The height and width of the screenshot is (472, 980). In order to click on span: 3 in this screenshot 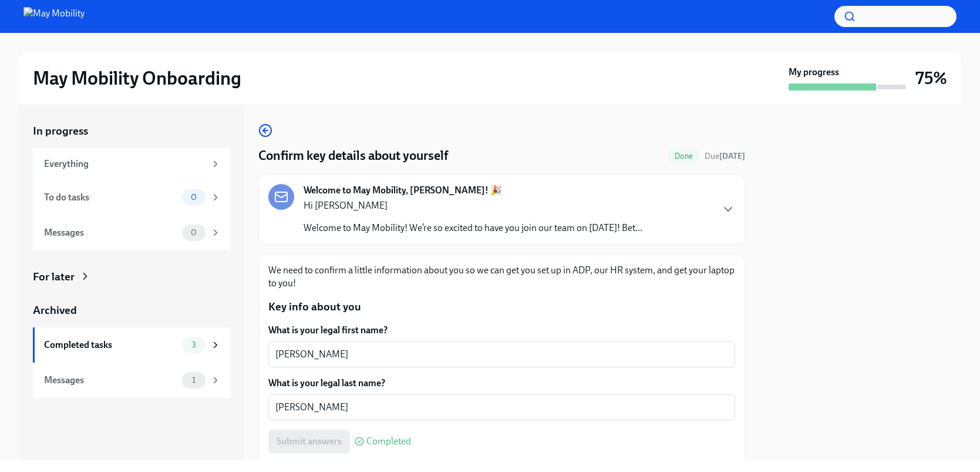, I will do `click(194, 344)`.